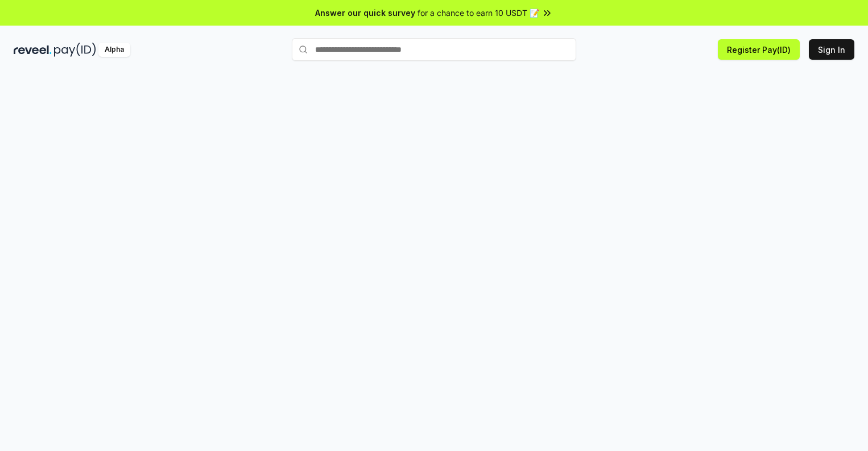  Describe the element at coordinates (75, 50) in the screenshot. I see `img: pay_id` at that location.